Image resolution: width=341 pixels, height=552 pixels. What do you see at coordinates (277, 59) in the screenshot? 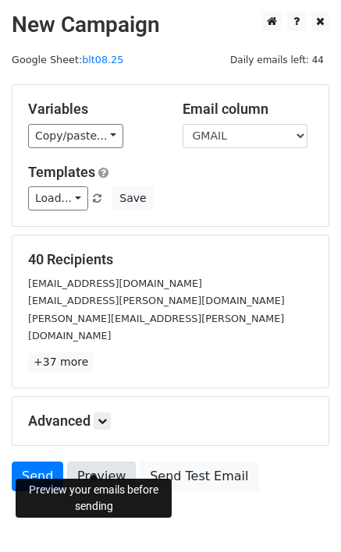
I see `a: Daily emails left: 44` at bounding box center [277, 59].